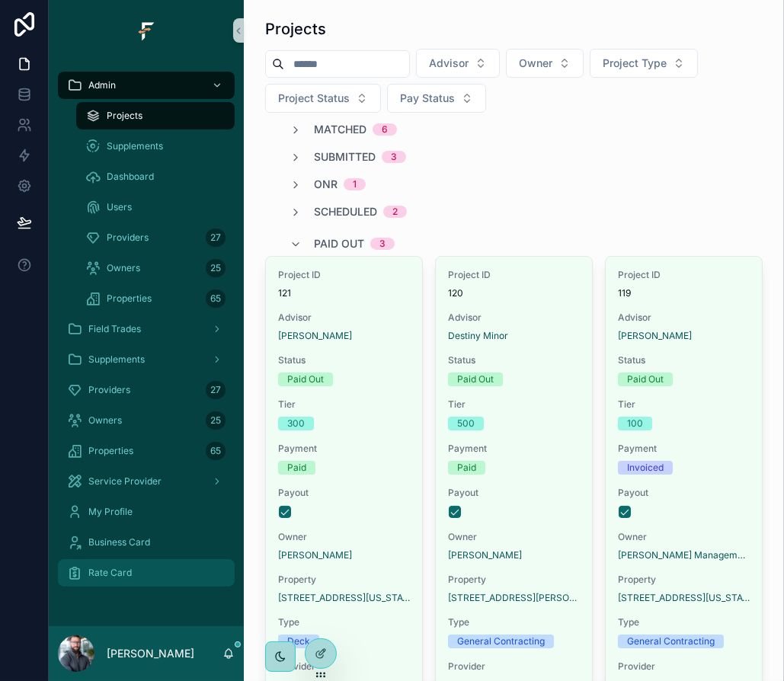 The width and height of the screenshot is (784, 681). I want to click on div: Invoiced, so click(646, 468).